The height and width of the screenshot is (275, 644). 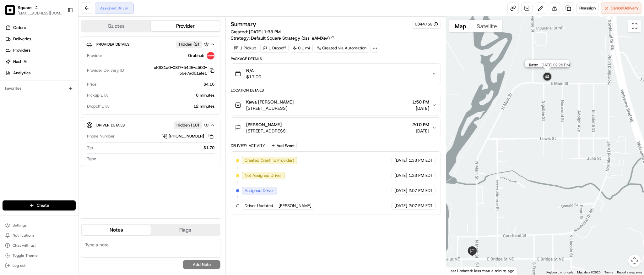 I want to click on button: Create, so click(x=39, y=205).